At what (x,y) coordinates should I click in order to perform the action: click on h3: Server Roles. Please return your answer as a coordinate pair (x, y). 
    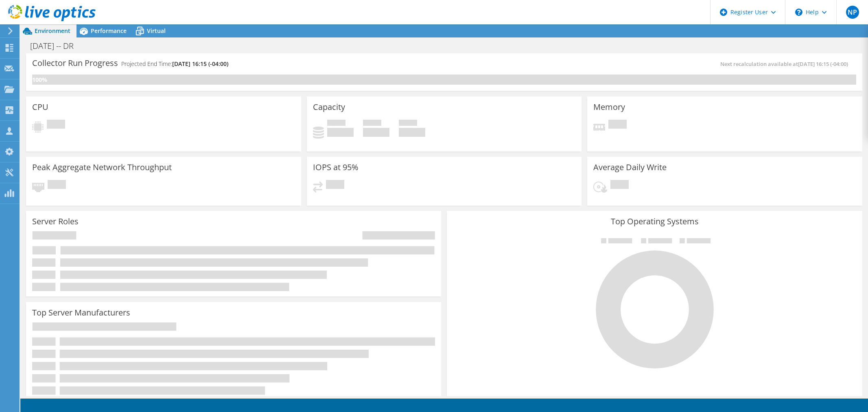
    Looking at the image, I should click on (55, 221).